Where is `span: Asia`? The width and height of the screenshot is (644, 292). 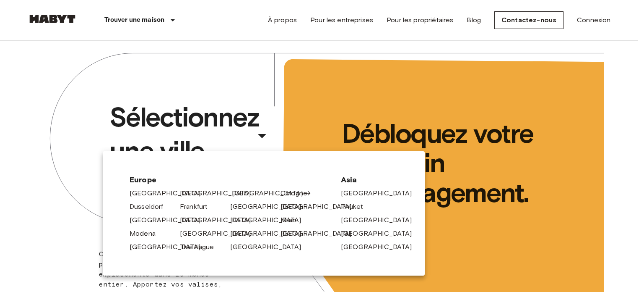 span: Asia is located at coordinates (370, 179).